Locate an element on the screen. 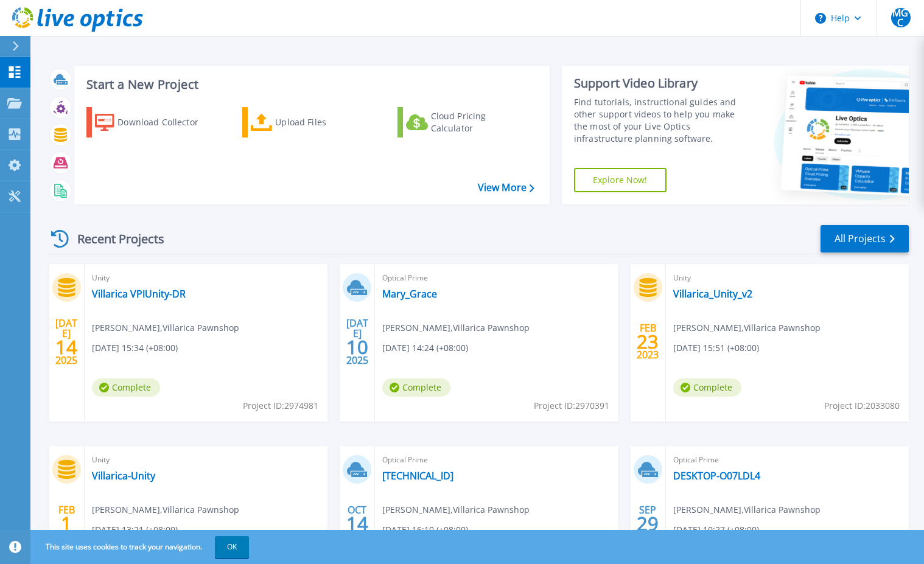 The height and width of the screenshot is (564, 924). span: MGC is located at coordinates (901, 18).